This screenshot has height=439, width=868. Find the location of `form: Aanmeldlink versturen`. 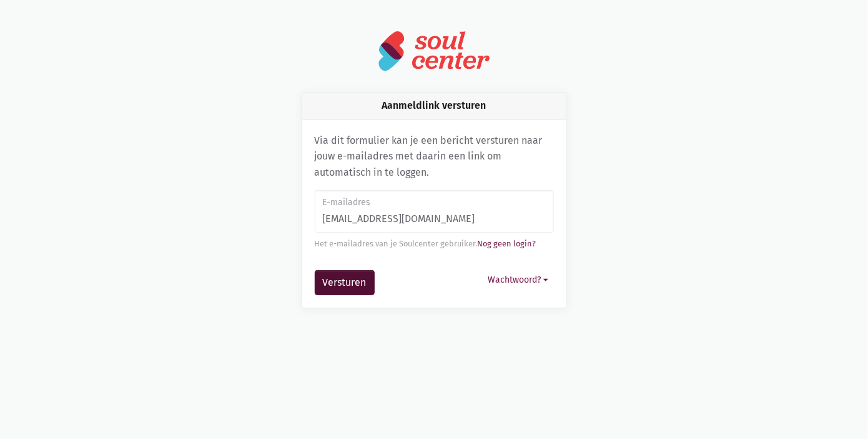

form: Aanmeldlink versturen is located at coordinates (434, 242).